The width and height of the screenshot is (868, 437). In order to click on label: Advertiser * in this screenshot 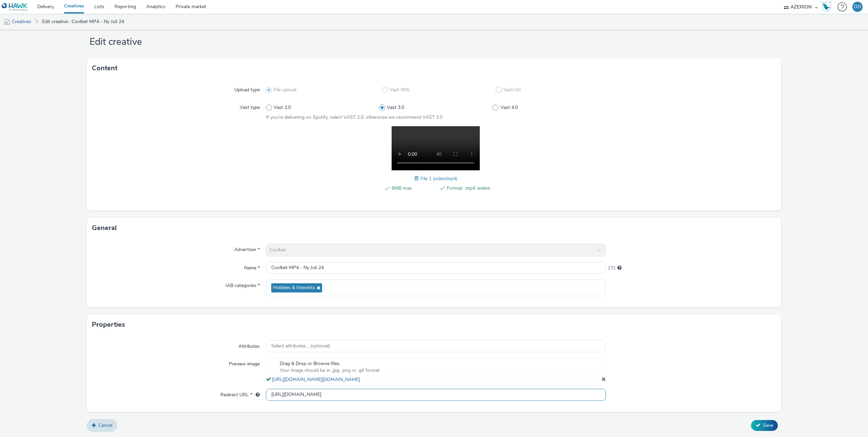, I will do `click(247, 248)`.